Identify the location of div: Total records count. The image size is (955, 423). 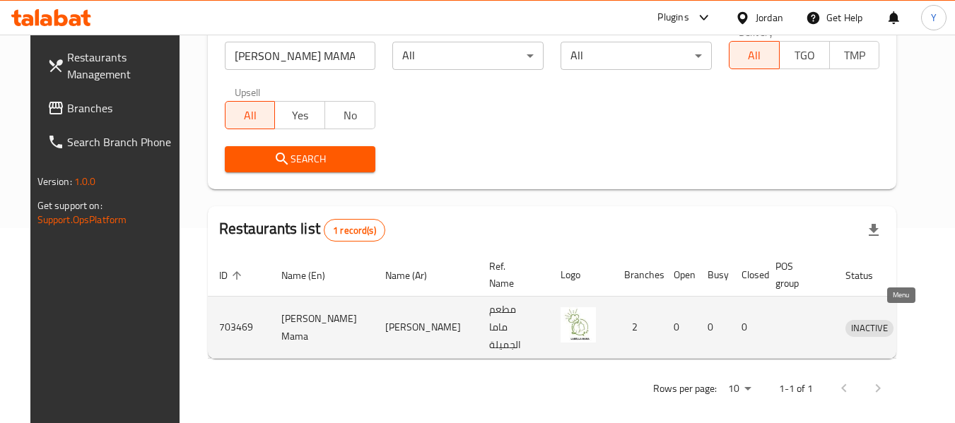
(354, 230).